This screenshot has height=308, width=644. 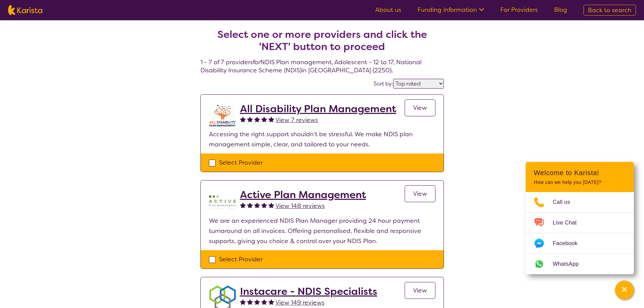 What do you see at coordinates (297, 120) in the screenshot?
I see `a: View 7 reviews` at bounding box center [297, 120].